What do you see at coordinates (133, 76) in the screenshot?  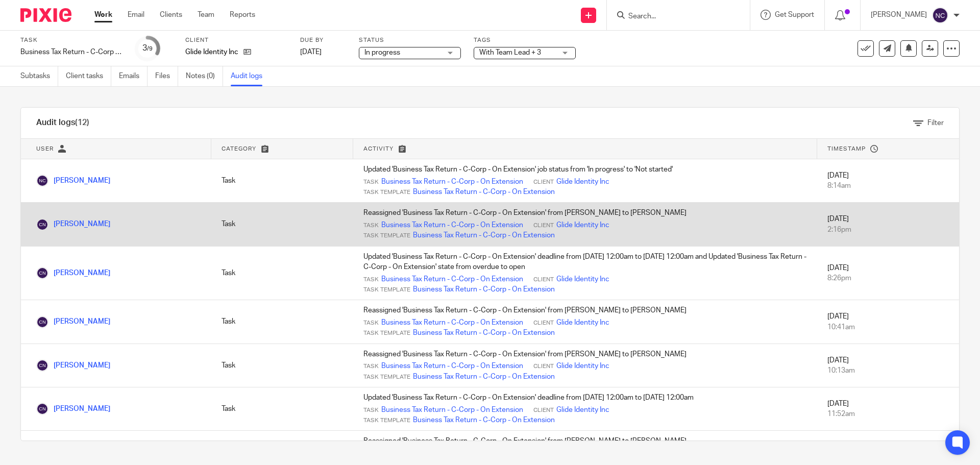 I see `a: Emails` at bounding box center [133, 76].